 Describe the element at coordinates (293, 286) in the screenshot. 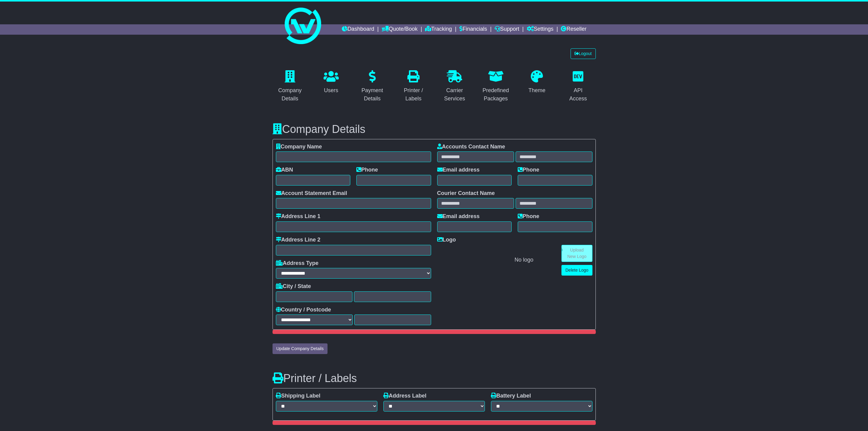

I see `label: City / State` at that location.